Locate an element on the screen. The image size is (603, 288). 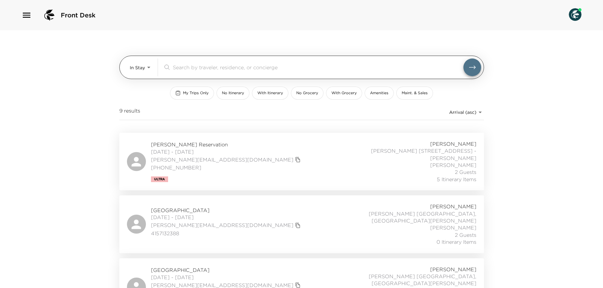
button: No Itinerary is located at coordinates (233, 93).